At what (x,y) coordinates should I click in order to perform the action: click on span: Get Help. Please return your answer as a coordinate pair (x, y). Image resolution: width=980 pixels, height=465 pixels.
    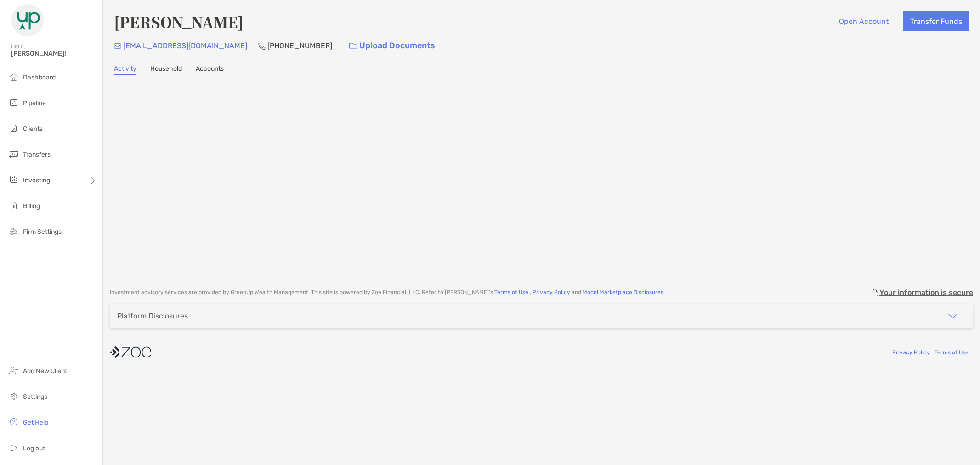
    Looking at the image, I should click on (35, 423).